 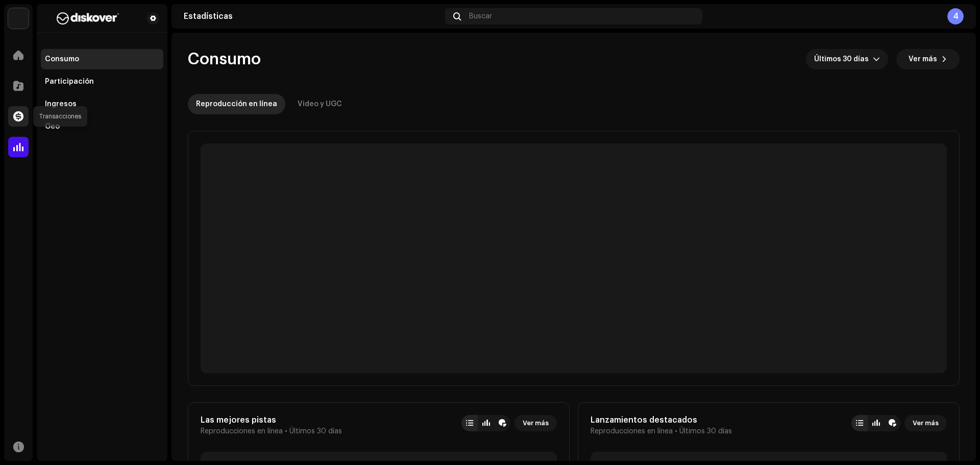 What do you see at coordinates (61, 104) in the screenshot?
I see `div: Ingresos` at bounding box center [61, 104].